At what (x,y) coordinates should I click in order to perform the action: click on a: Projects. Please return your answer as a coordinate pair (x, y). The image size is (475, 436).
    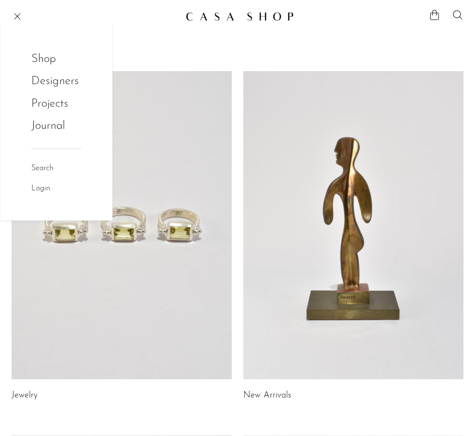
    Looking at the image, I should click on (56, 104).